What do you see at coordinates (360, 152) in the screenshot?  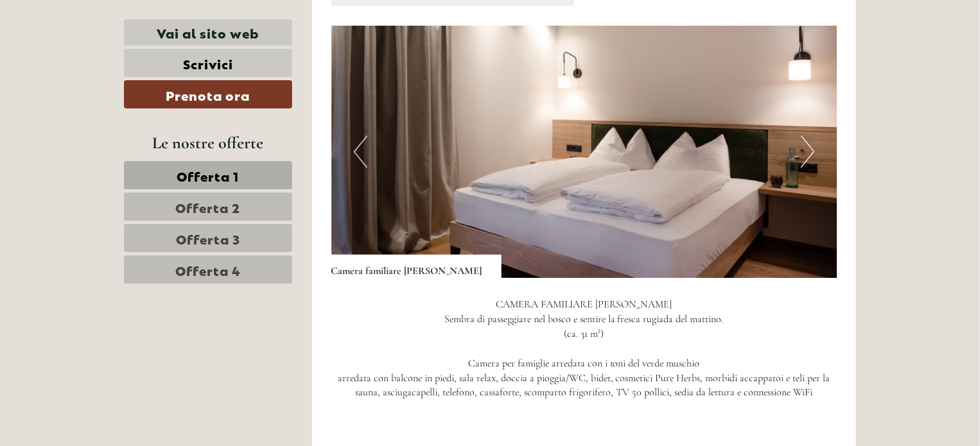 I see `button: Previous` at bounding box center [360, 152].